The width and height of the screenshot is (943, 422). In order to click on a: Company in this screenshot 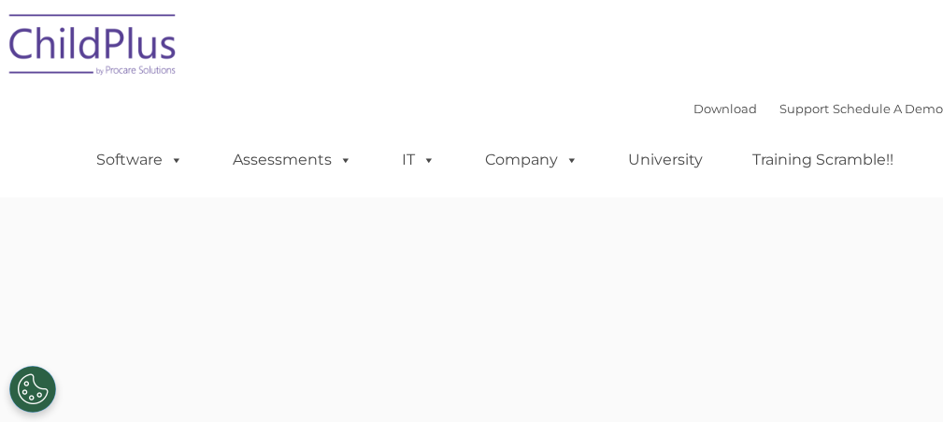, I will do `click(532, 160)`.